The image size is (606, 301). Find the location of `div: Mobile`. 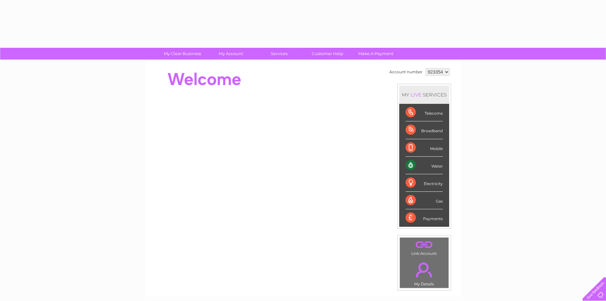

div: Mobile is located at coordinates (424, 148).